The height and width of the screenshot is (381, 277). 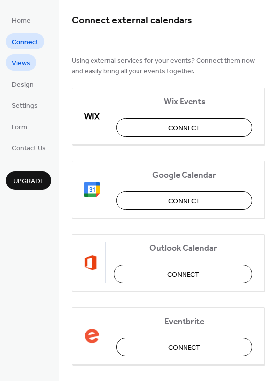 What do you see at coordinates (21, 62) in the screenshot?
I see `a: Views` at bounding box center [21, 62].